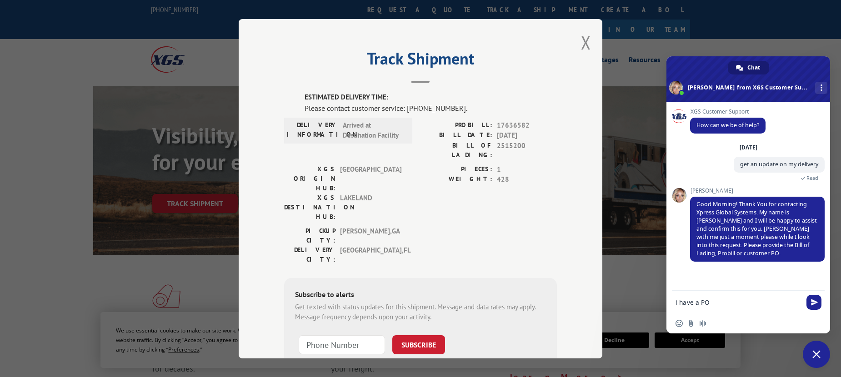 The height and width of the screenshot is (377, 841). Describe the element at coordinates (370, 207) in the screenshot. I see `span: LAKELAND` at that location.